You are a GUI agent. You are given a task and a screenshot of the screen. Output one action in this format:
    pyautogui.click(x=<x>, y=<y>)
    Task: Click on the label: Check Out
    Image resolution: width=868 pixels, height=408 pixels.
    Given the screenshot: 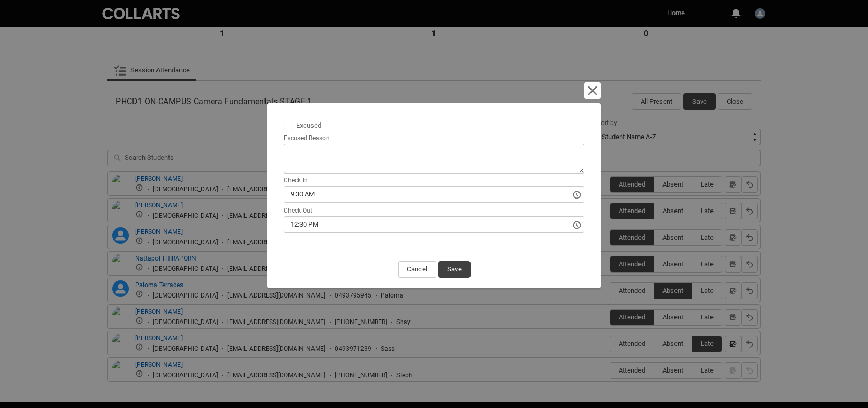 What is the action you would take?
    pyautogui.click(x=300, y=209)
    